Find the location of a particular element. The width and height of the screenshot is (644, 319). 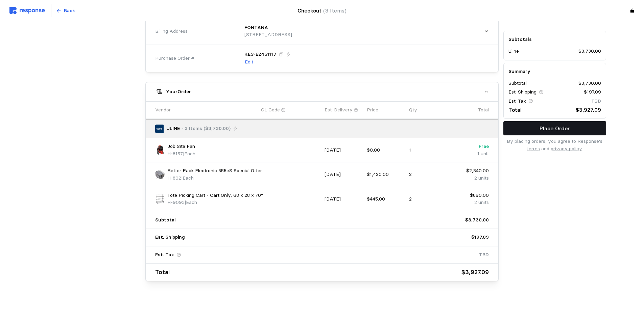

a: terms is located at coordinates (533, 148).